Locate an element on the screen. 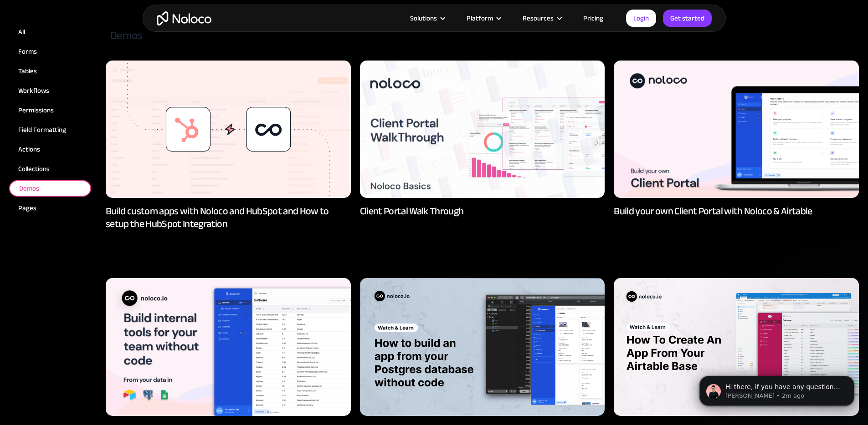  a: Pricing is located at coordinates (593, 19).